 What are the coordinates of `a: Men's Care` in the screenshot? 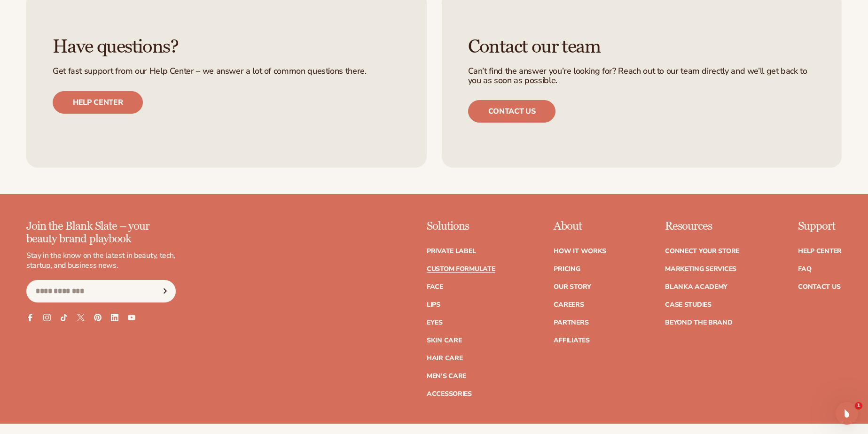 It's located at (447, 376).